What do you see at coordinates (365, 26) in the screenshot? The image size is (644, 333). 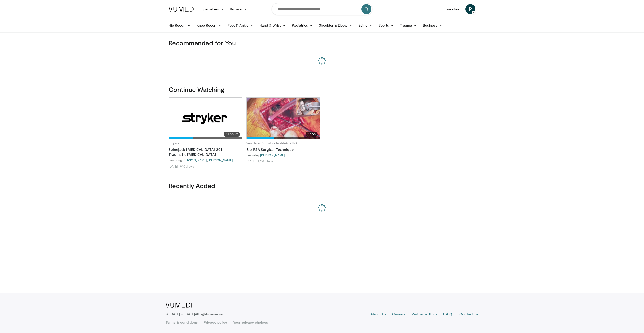 I see `a: Spine` at bounding box center [365, 26].